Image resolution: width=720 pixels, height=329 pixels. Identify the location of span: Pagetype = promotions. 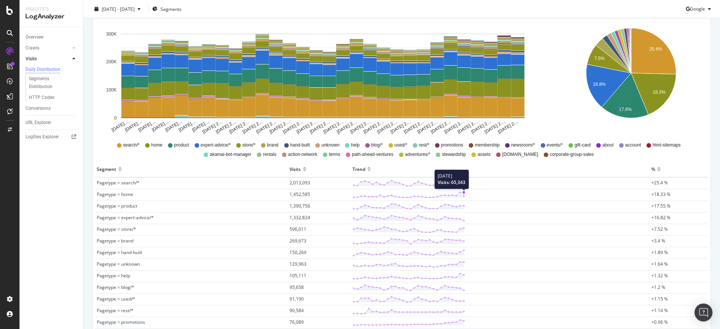
(121, 322).